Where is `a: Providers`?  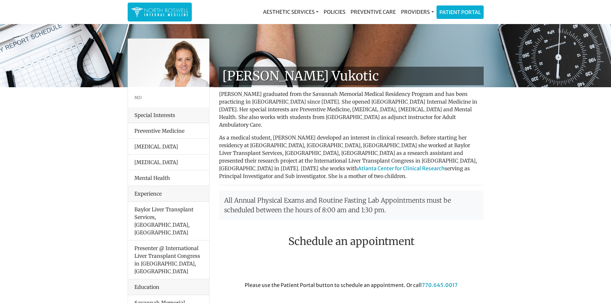
a: Providers is located at coordinates (417, 12).